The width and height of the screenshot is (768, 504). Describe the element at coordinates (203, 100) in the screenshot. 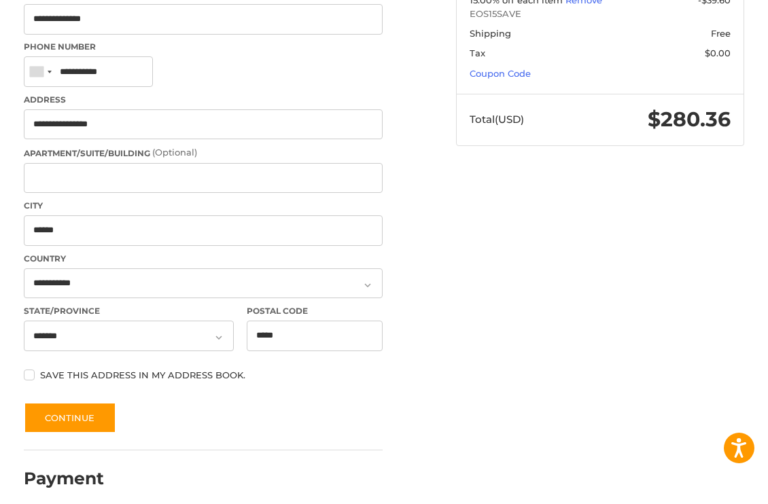

I see `label: Address` at that location.